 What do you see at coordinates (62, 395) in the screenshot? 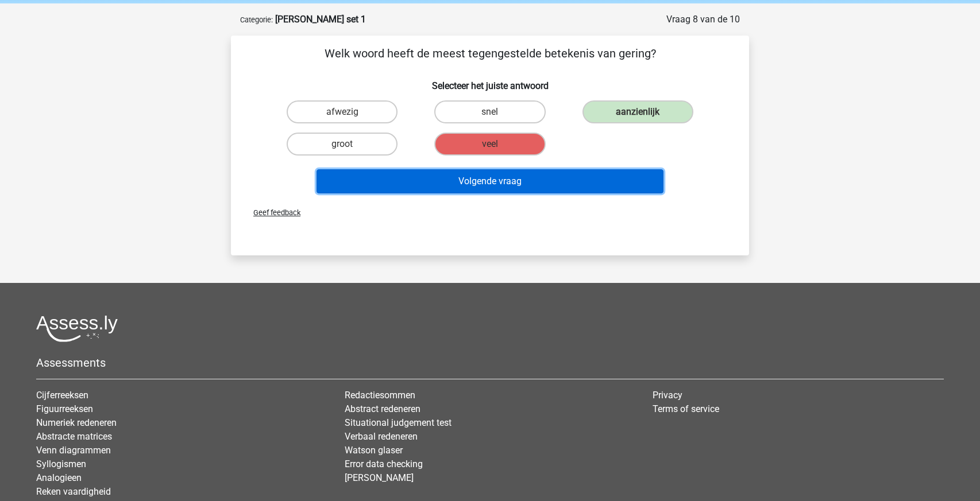
I see `a: Cijferreeksen` at bounding box center [62, 395].